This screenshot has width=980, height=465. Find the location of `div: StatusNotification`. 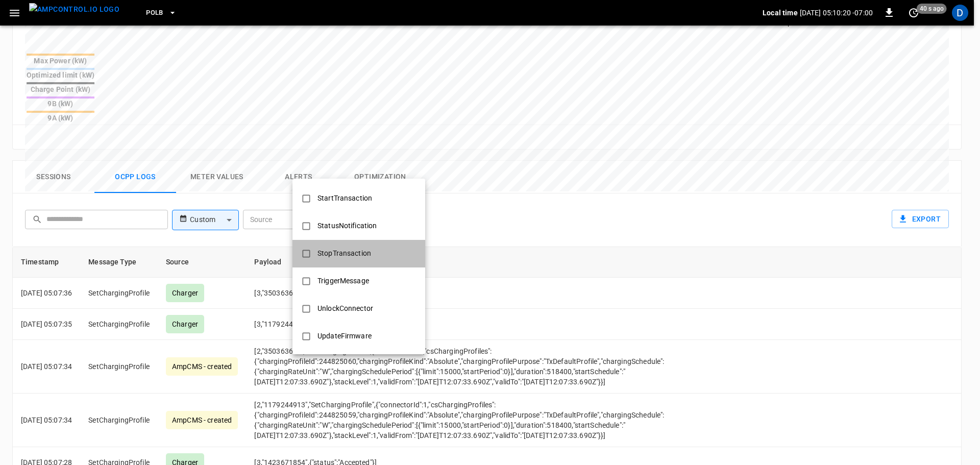

div: StatusNotification is located at coordinates (348, 226).